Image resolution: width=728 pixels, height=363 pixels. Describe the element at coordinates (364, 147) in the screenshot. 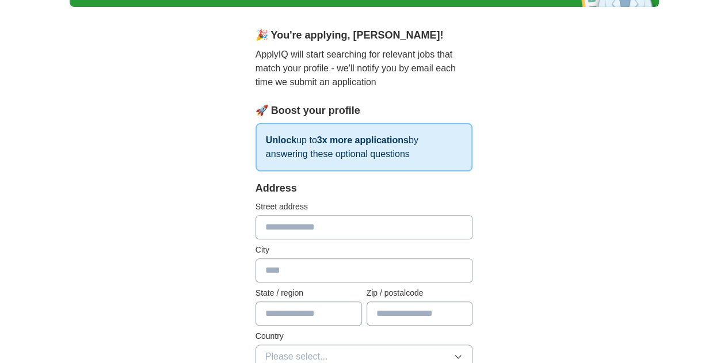

I see `p: up to by answering these optional questions` at that location.